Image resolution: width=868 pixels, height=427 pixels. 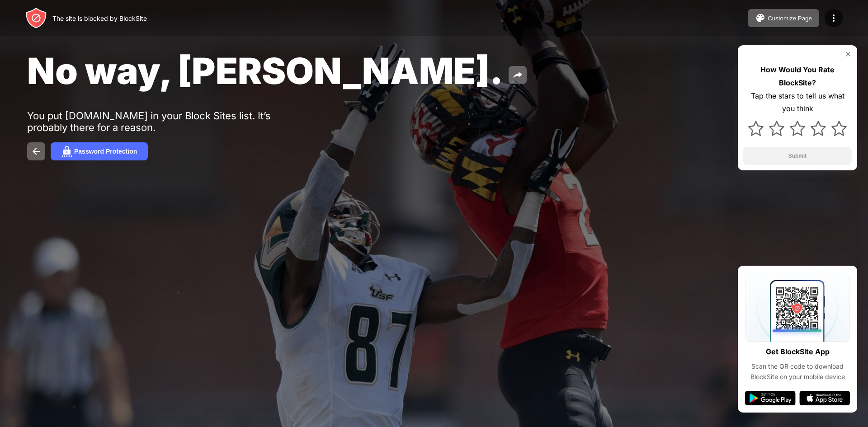 I want to click on img: back.svg, so click(x=37, y=151).